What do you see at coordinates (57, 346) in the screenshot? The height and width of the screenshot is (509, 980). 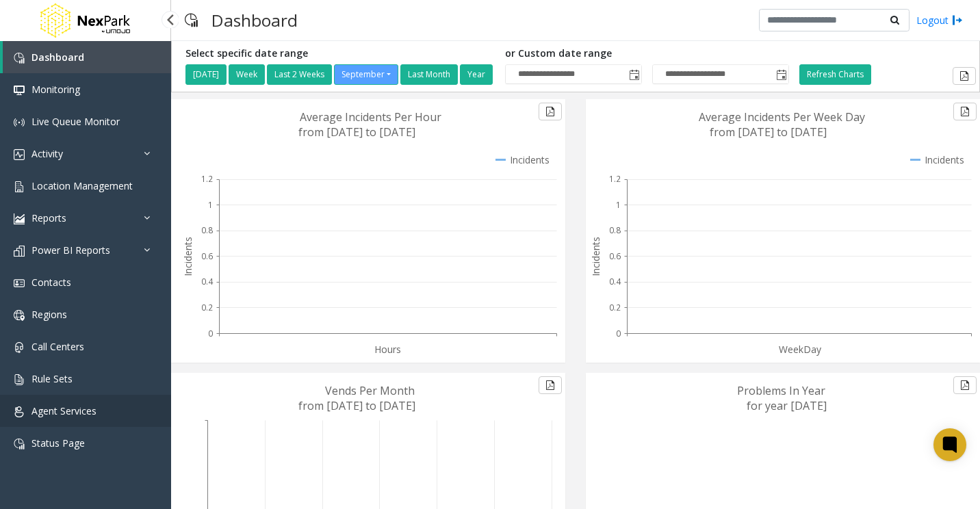 I see `span: Call Centers` at bounding box center [57, 346].